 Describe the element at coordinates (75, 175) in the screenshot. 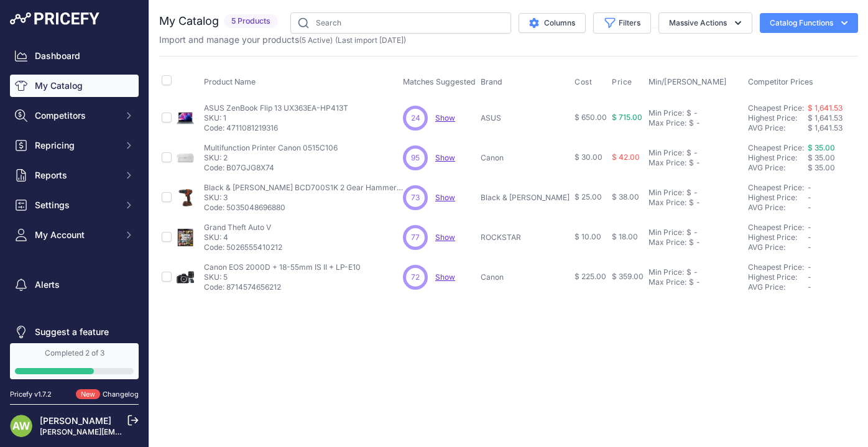

I see `span: Reports` at that location.